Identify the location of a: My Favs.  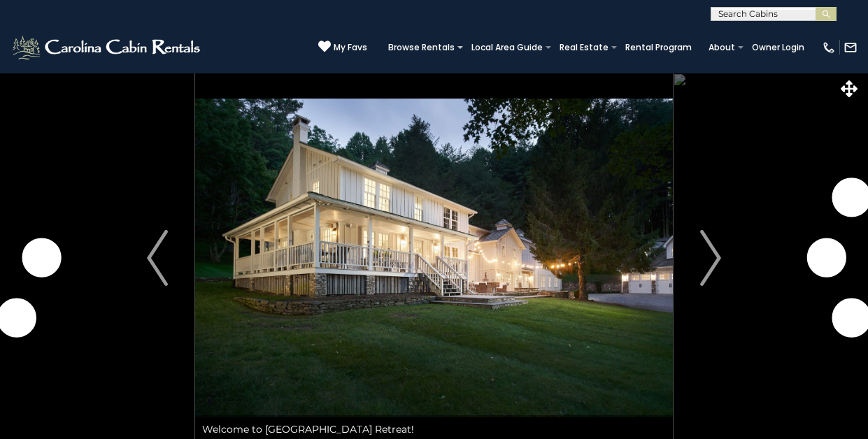
(343, 47).